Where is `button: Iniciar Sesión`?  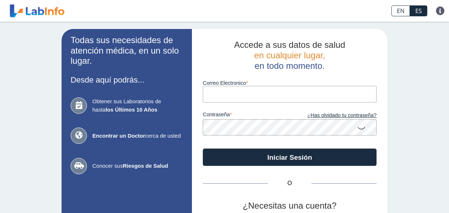 button: Iniciar Sesión is located at coordinates (290, 157).